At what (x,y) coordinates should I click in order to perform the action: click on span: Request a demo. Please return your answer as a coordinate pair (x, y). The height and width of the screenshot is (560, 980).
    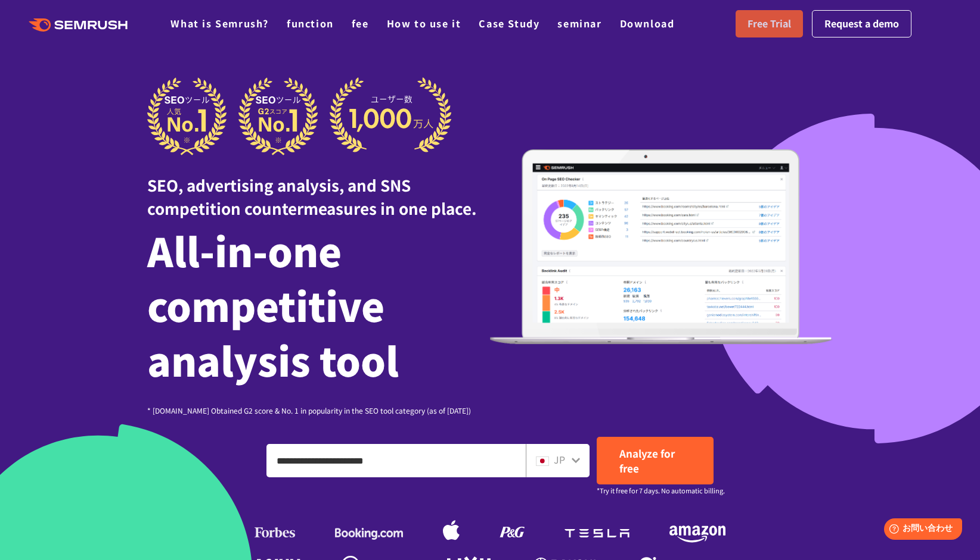
    Looking at the image, I should click on (861, 24).